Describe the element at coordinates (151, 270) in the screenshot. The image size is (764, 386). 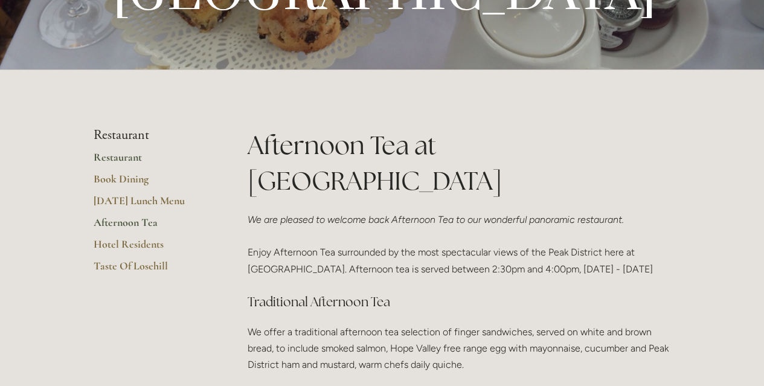
I see `a: Taste Of Losehill` at that location.